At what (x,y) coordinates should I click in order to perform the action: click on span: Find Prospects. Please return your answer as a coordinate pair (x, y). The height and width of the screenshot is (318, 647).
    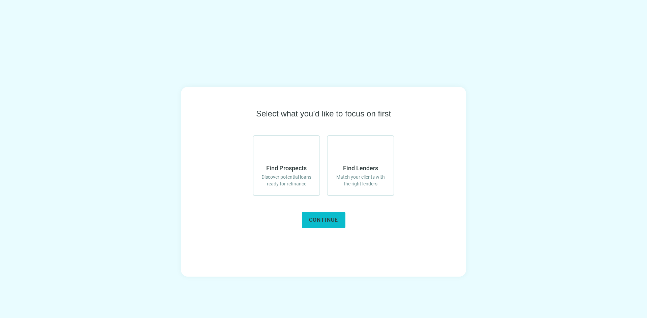
    Looking at the image, I should click on (286, 168).